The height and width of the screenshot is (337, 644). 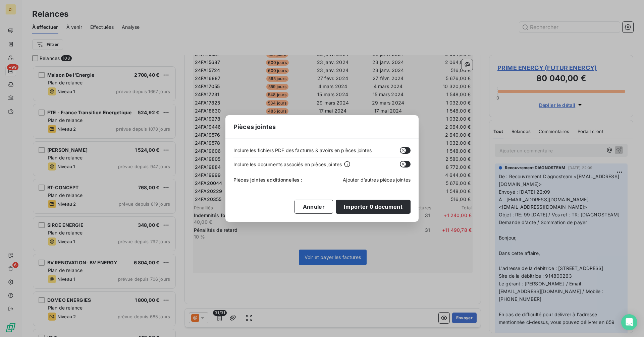 What do you see at coordinates (288, 164) in the screenshot?
I see `span: Inclure les documents associés en pièces jointes` at bounding box center [288, 164].